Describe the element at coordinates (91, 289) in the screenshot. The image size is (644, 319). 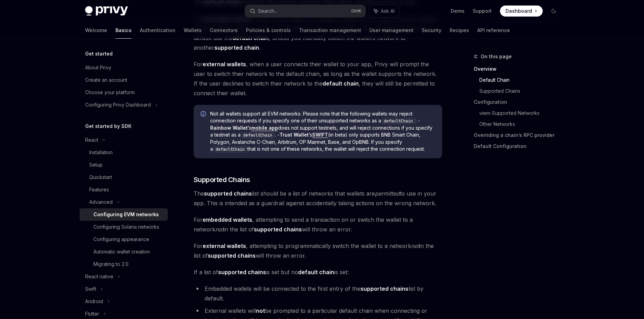
I see `div: Swift` at that location.